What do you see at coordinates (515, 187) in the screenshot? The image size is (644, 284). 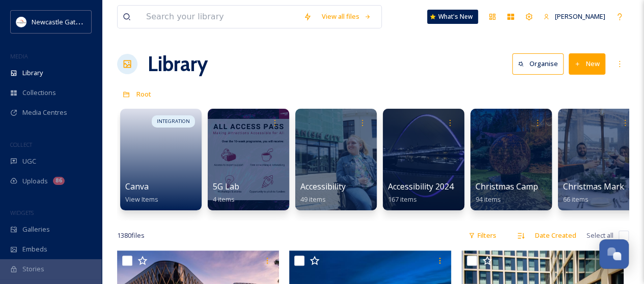 I see `span: Christmas Campaign` at bounding box center [515, 187].